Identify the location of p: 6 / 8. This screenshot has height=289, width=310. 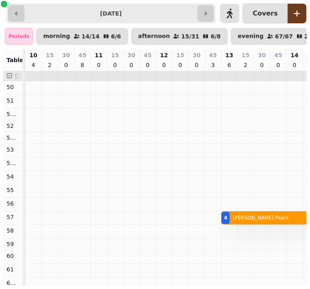
(216, 36).